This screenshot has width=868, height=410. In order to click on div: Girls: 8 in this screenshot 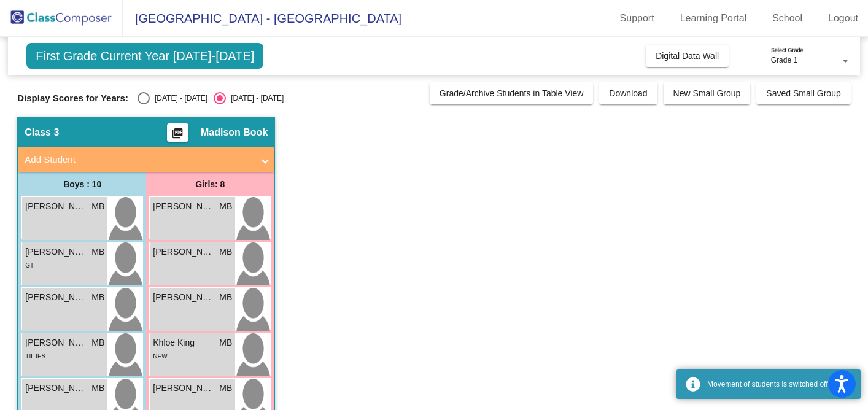, I will do `click(210, 184)`.